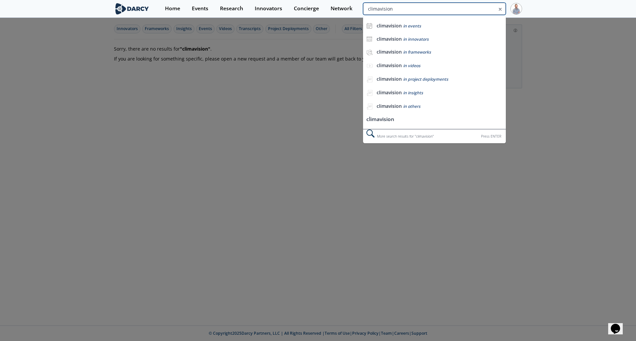 Image resolution: width=636 pixels, height=341 pixels. I want to click on div: Innovators, so click(268, 9).